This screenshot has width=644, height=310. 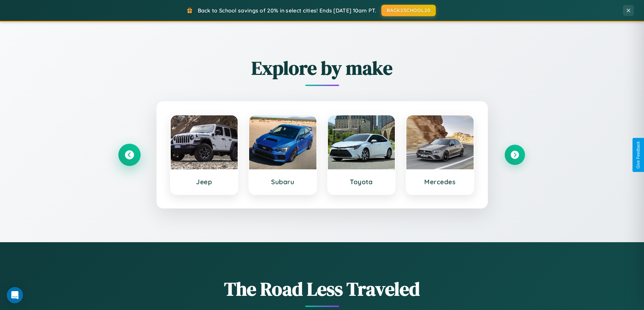 What do you see at coordinates (322, 68) in the screenshot?
I see `h2: Explore by make` at bounding box center [322, 68].